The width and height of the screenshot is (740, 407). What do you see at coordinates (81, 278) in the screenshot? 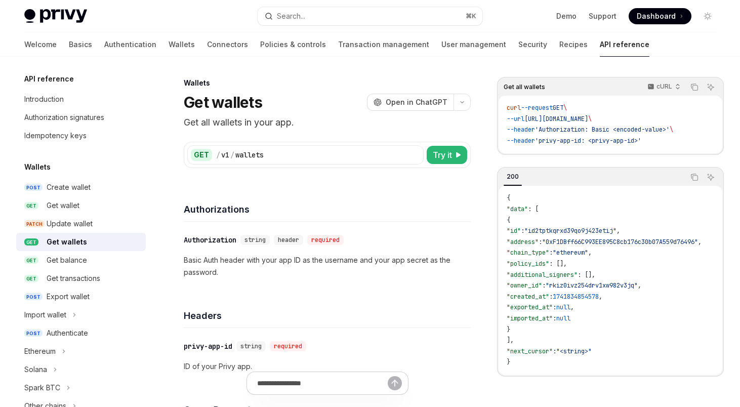
I see `a: GETGet transactions` at bounding box center [81, 278].